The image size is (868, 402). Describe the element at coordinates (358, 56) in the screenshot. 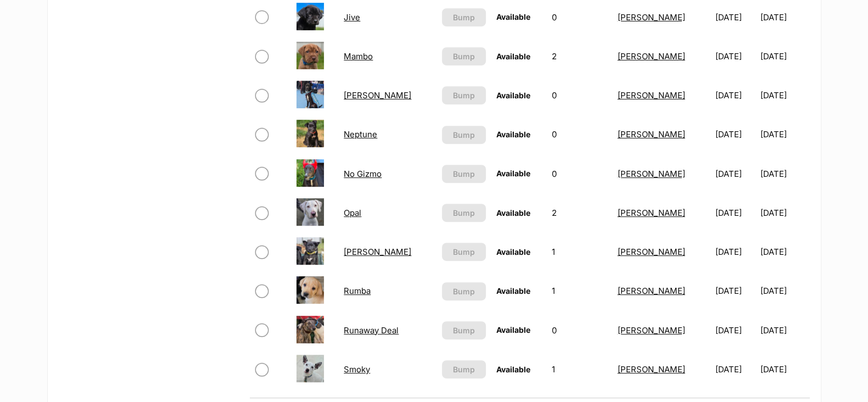

I see `a: Mambo` at that location.